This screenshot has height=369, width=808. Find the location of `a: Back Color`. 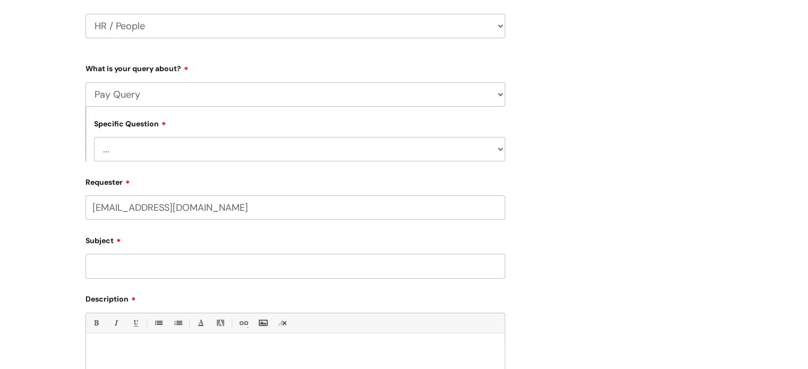

a: Back Color is located at coordinates (220, 323).